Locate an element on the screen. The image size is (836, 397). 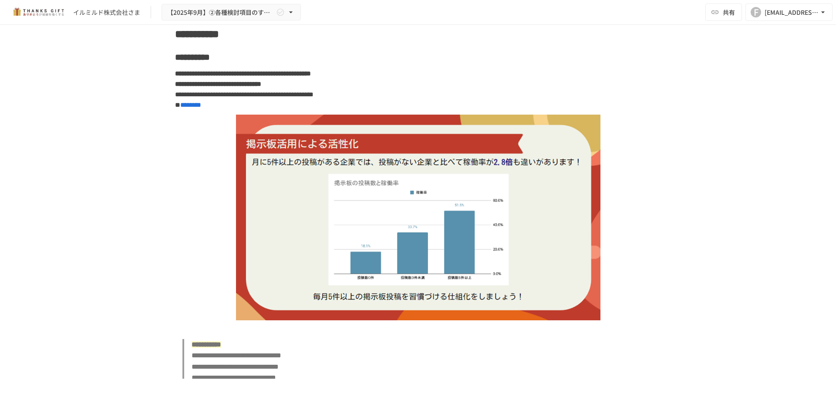
div: イルミルド株式会社さま is located at coordinates (107, 12).